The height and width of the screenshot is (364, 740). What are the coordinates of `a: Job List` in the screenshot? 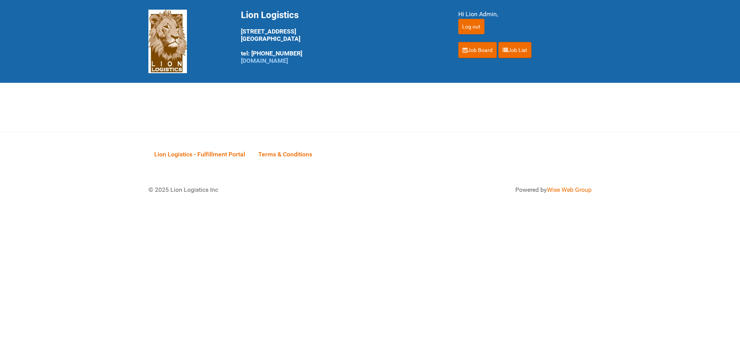 It's located at (515, 50).